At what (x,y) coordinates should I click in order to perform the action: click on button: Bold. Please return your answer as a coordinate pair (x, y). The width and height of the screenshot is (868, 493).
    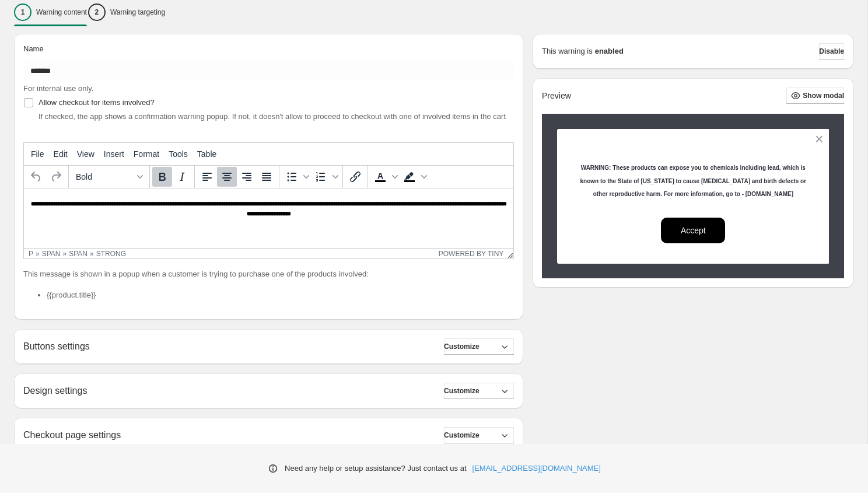
    Looking at the image, I should click on (162, 176).